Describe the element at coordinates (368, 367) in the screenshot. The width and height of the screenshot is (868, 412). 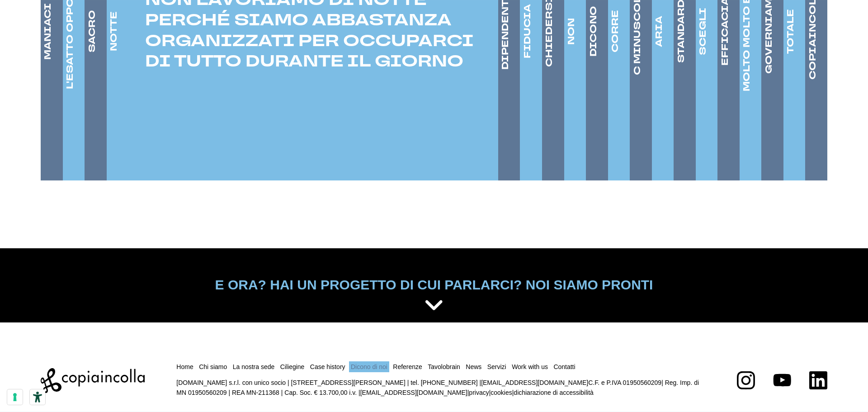
I see `a: Dicono di noi` at that location.